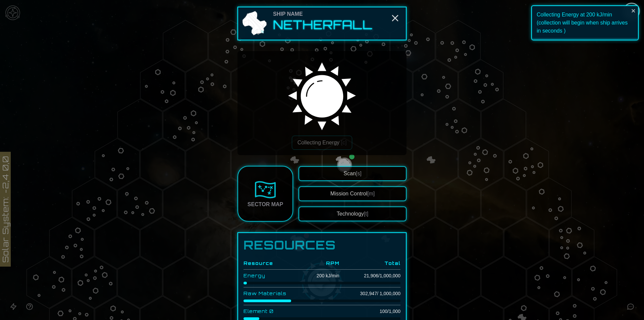 The height and width of the screenshot is (320, 644). What do you see at coordinates (370, 294) in the screenshot?
I see `td: 302,947 / 1,000,000` at bounding box center [370, 294].